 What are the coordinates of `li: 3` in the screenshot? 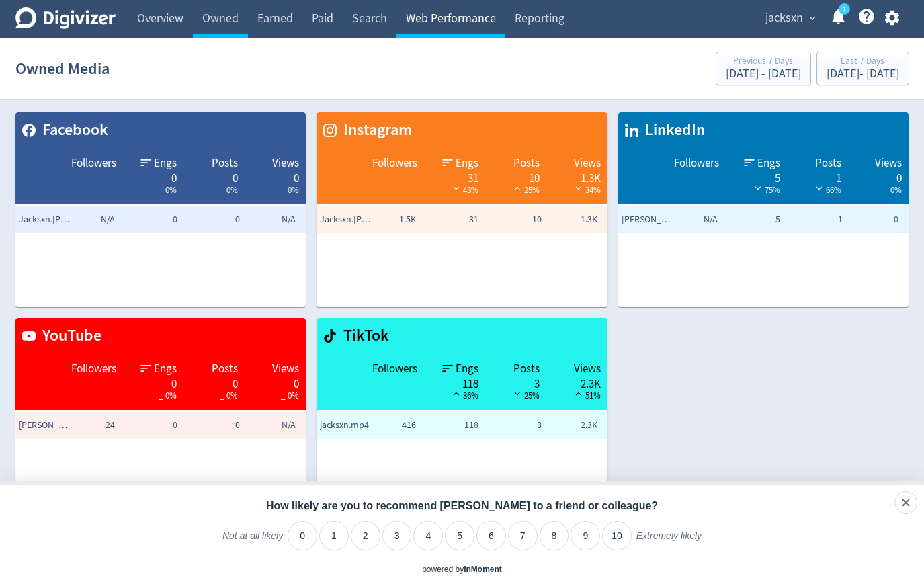 It's located at (398, 536).